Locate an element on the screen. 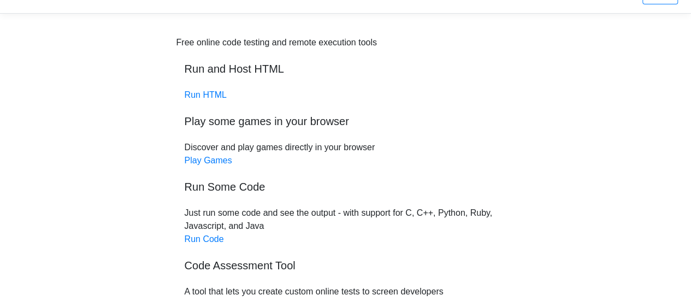 The height and width of the screenshot is (301, 691). a: Play Games is located at coordinates (208, 160).